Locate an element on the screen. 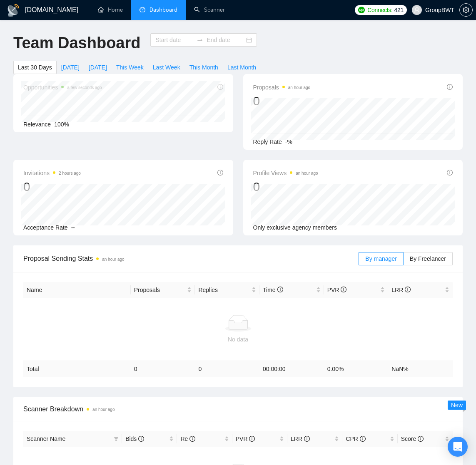 The width and height of the screenshot is (476, 465). span: Scanner Breakdown is located at coordinates (238, 409).